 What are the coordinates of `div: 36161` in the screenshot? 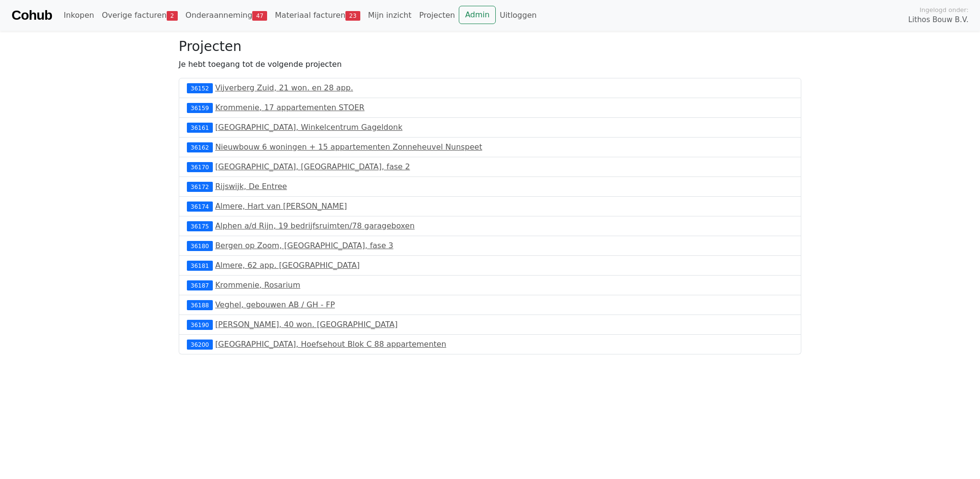 It's located at (199, 127).